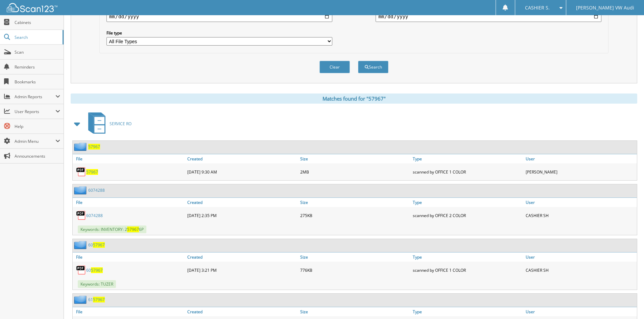 The width and height of the screenshot is (644, 319). Describe the element at coordinates (220, 33) in the screenshot. I see `label: File type` at that location.